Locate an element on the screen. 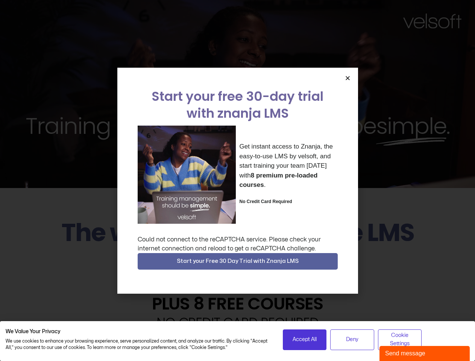 Image resolution: width=475 pixels, height=361 pixels. span: Accept All is located at coordinates (305, 340).